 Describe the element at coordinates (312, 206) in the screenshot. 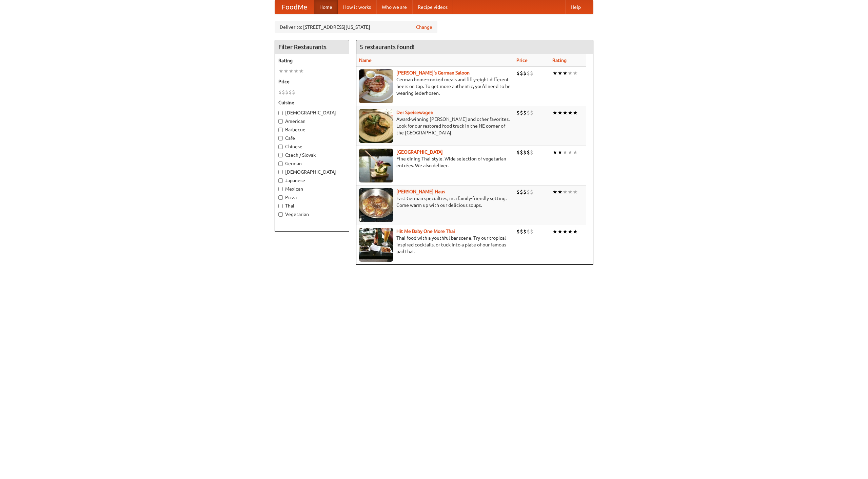

I see `label: Thai` at that location.